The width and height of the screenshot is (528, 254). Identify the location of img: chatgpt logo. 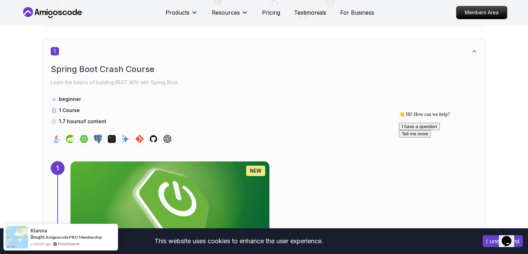
(167, 139).